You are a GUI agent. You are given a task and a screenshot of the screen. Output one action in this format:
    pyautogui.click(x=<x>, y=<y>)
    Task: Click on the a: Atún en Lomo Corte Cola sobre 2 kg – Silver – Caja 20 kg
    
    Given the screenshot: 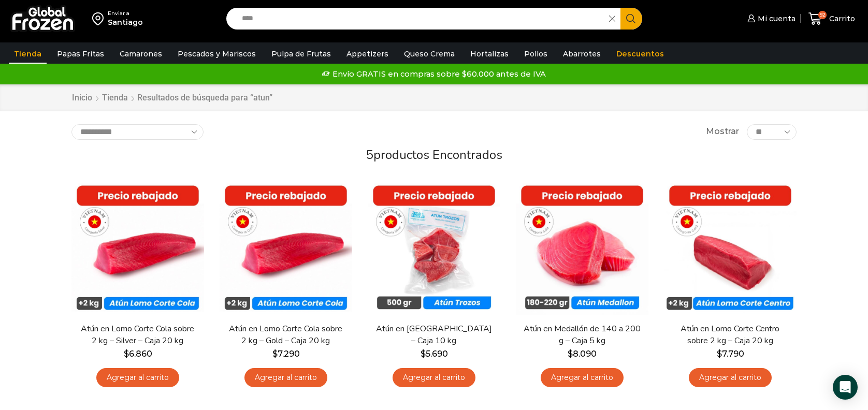 What is the action you would take?
    pyautogui.click(x=138, y=335)
    